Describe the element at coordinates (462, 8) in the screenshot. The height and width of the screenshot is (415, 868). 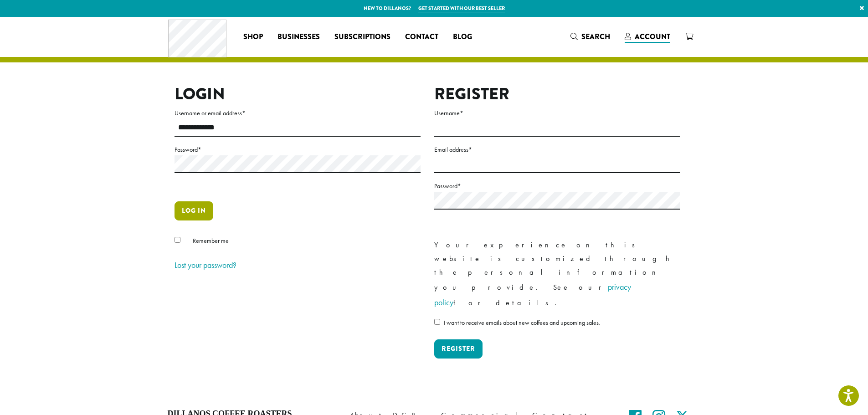
I see `a: Get started with our best seller` at that location.